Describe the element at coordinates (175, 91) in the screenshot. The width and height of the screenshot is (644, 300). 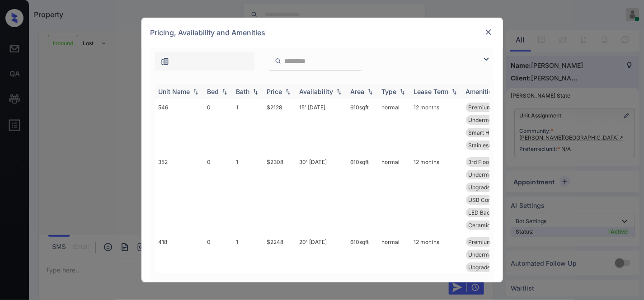
I see `div: Unit Name` at that location.